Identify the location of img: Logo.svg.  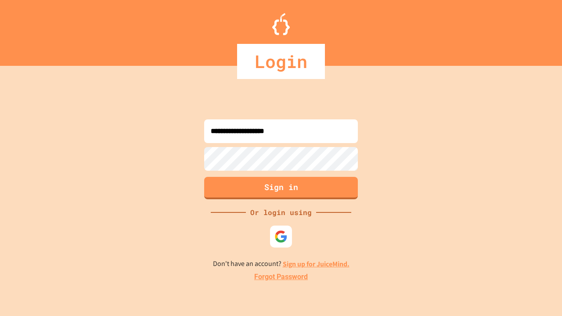
(281, 24).